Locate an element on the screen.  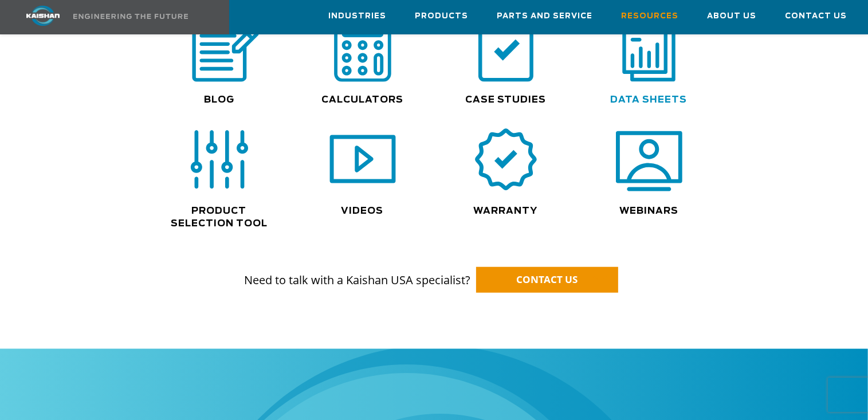
a: Industries is located at coordinates (357, 16).